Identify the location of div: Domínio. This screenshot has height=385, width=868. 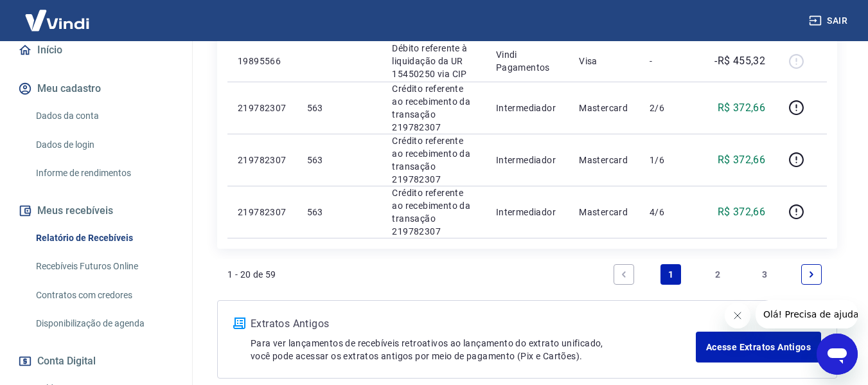
(83, 80).